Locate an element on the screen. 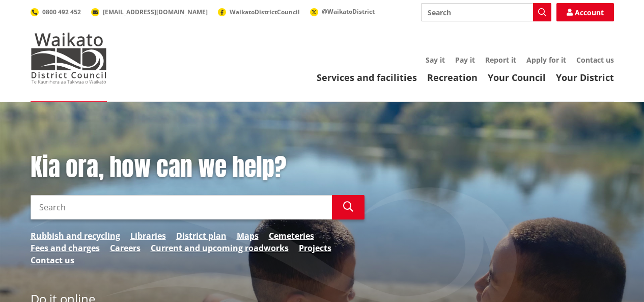  a: Maps is located at coordinates (247, 236).